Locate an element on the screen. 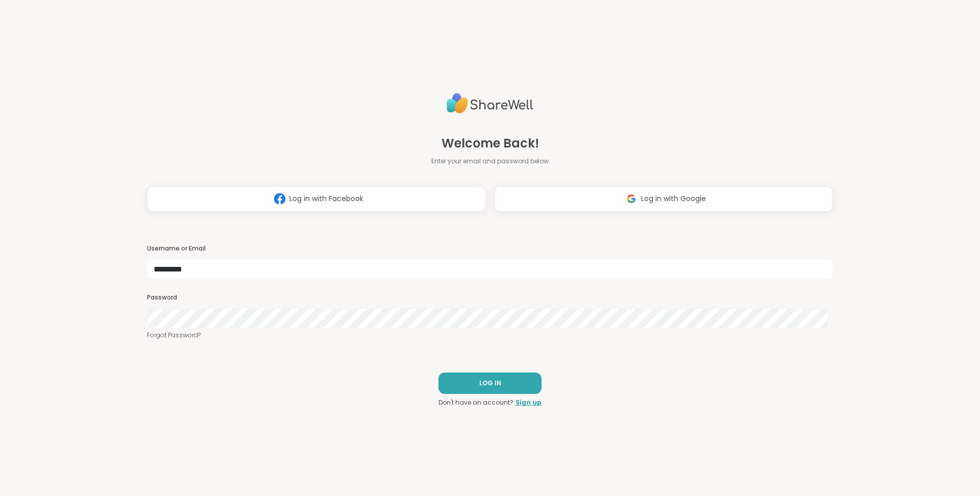  span: Log in with Facebook is located at coordinates (326, 199).